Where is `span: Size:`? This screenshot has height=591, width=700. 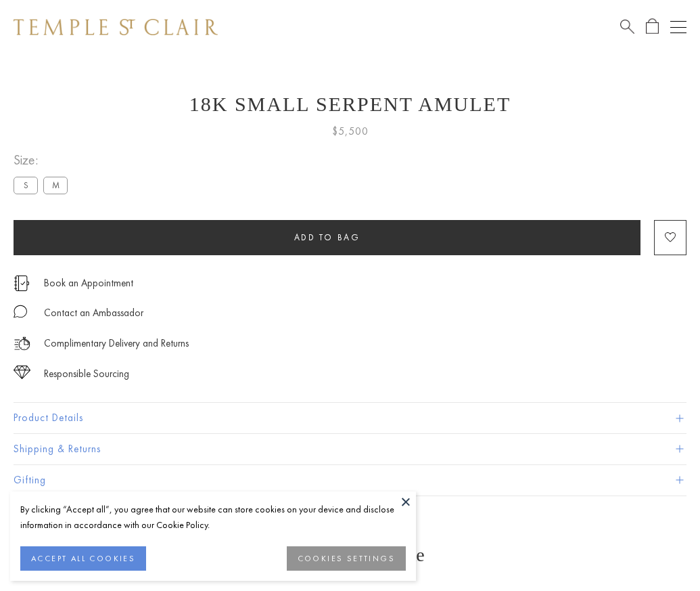 span: Size: is located at coordinates (43, 160).